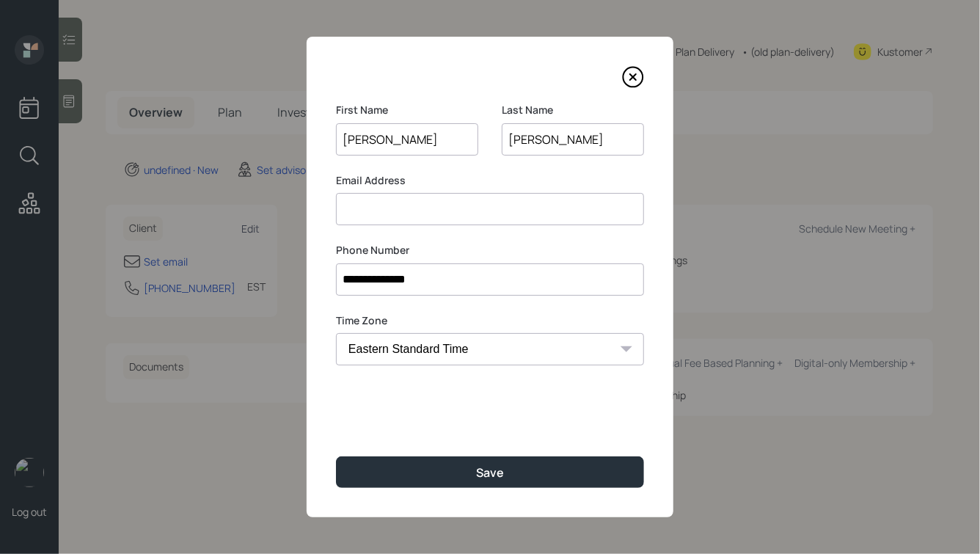 The width and height of the screenshot is (980, 554). I want to click on button: Save, so click(490, 472).